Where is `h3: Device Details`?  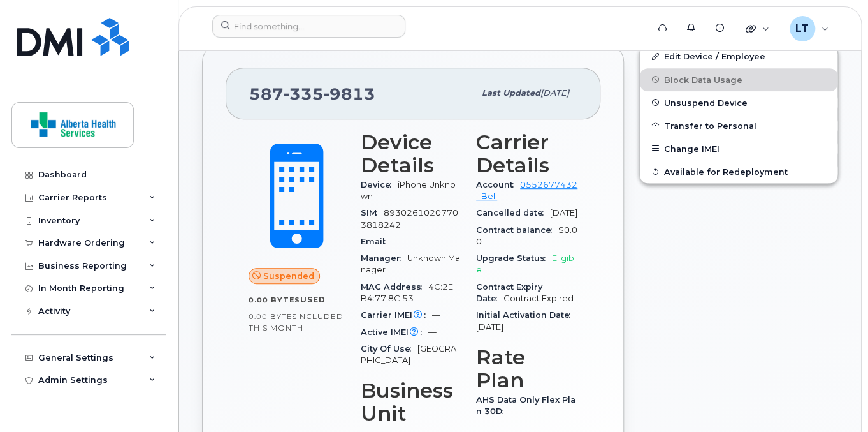
h3: Device Details is located at coordinates (410, 153).